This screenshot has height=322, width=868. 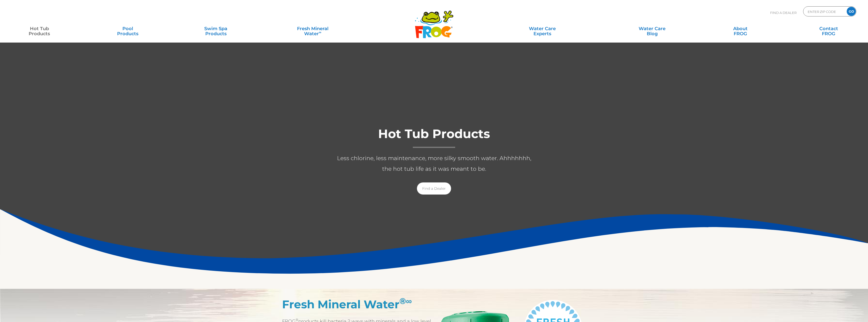 I want to click on a: Hot TubProducts, so click(x=40, y=29).